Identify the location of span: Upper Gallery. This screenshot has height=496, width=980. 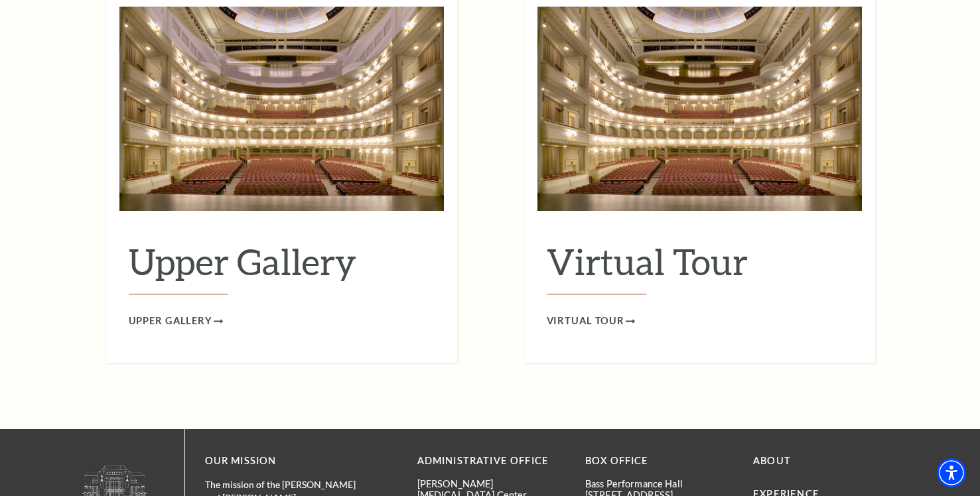
(170, 321).